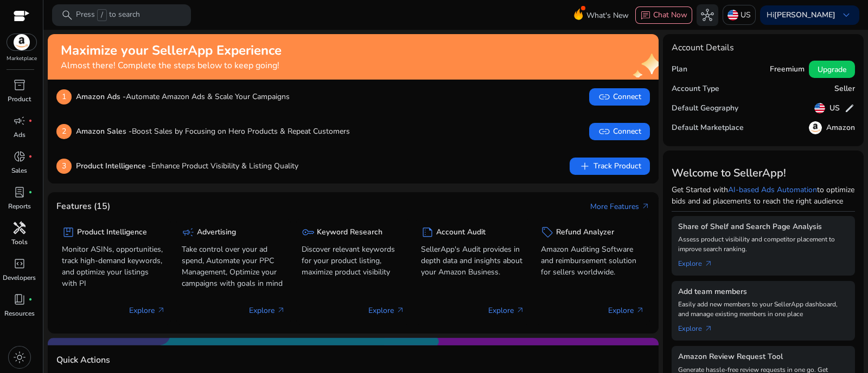 Image resolution: width=868 pixels, height=373 pixels. What do you see at coordinates (67, 15) in the screenshot?
I see `span: search` at bounding box center [67, 15].